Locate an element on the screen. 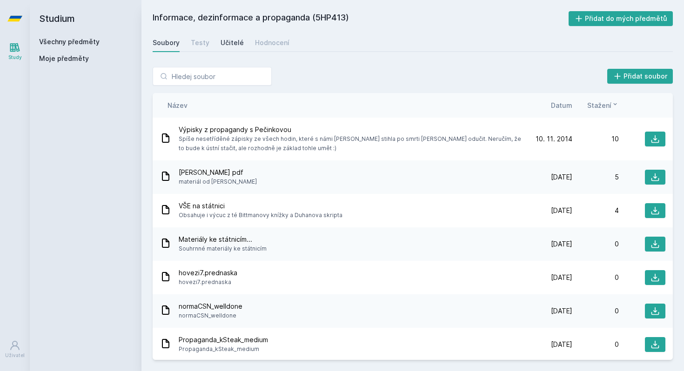 The height and width of the screenshot is (371, 684). div: Testy is located at coordinates (200, 43).